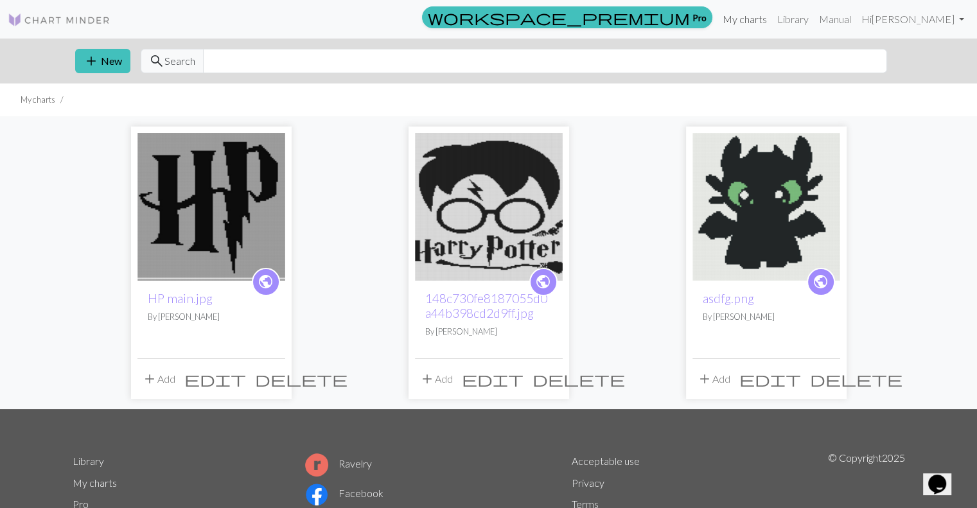 The height and width of the screenshot is (508, 977). Describe the element at coordinates (606, 461) in the screenshot. I see `a: Acceptable use` at that location.